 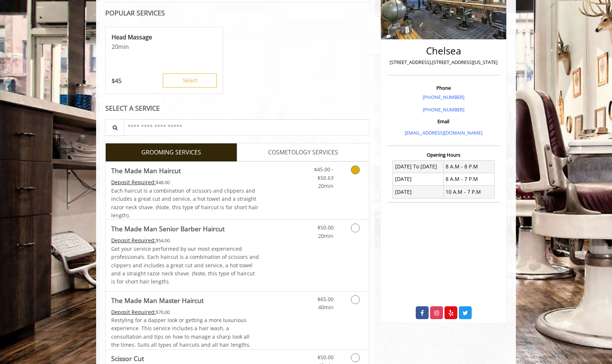 What do you see at coordinates (325, 299) in the screenshot?
I see `span: $65.00` at bounding box center [325, 299].